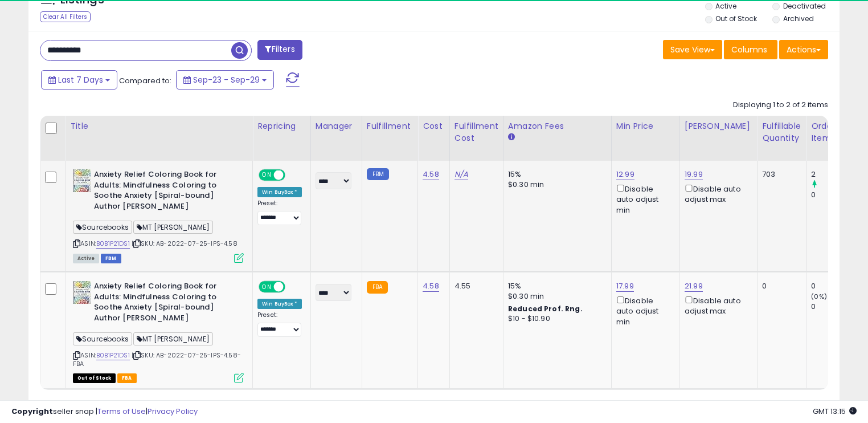  What do you see at coordinates (86, 258) in the screenshot?
I see `span: All listings currently available for purchase on Amazon` at bounding box center [86, 258].